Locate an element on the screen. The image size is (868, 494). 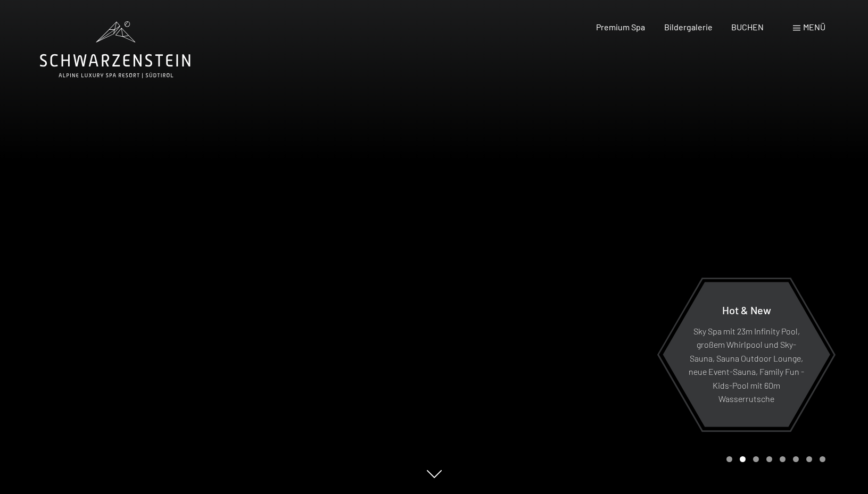
div: Carousel Page 5 is located at coordinates (782, 459).